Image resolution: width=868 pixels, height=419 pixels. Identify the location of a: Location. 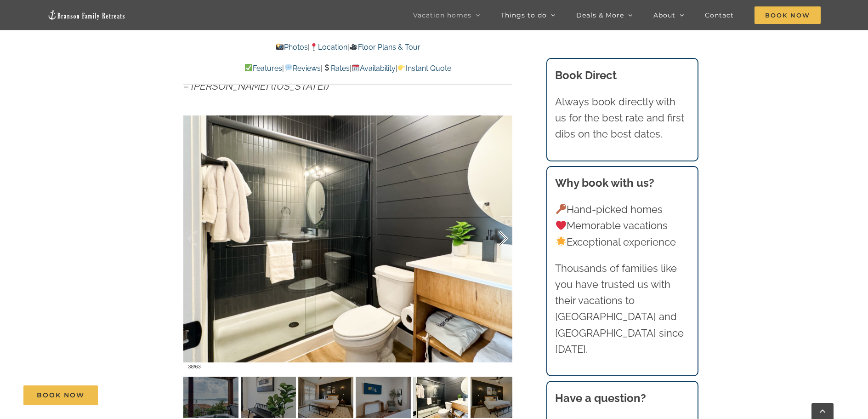
(329, 47).